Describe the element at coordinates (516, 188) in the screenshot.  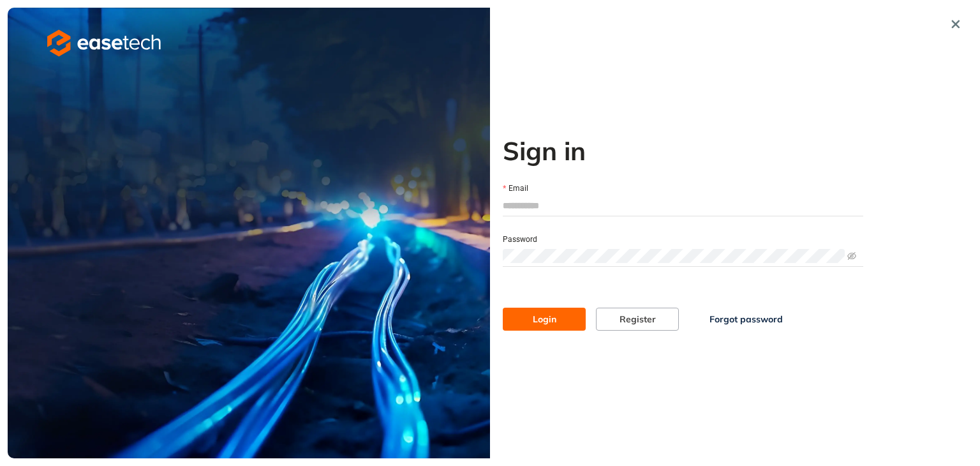
I see `label: Email` at that location.